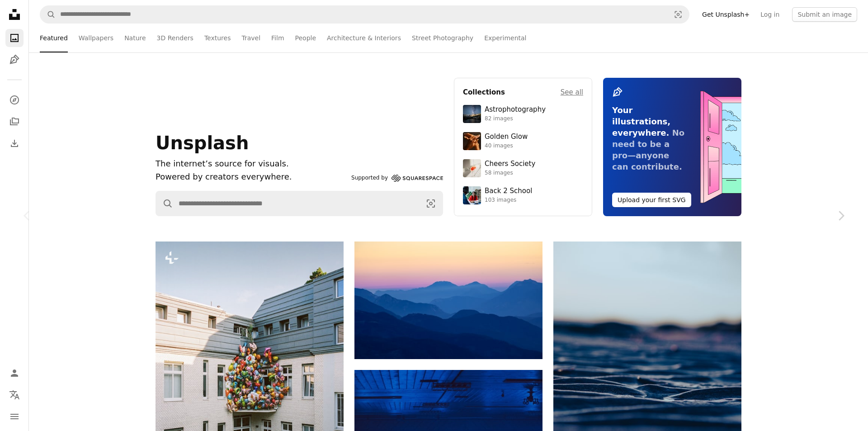  I want to click on div: Golden Glow, so click(506, 137).